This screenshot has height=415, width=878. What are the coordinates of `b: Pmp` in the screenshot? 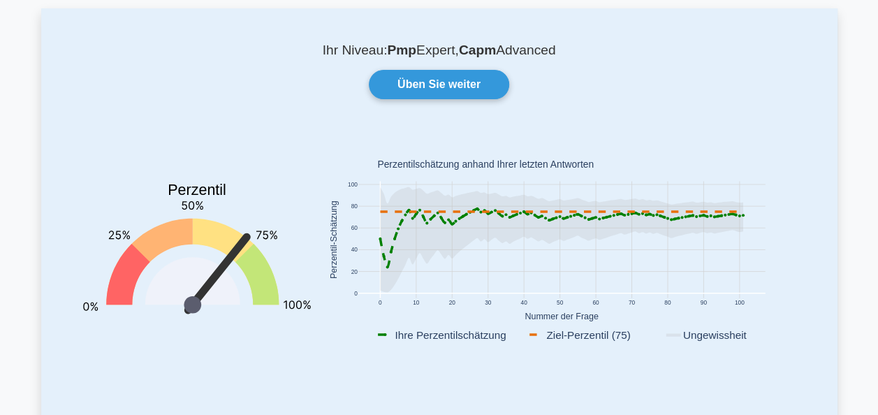 It's located at (402, 50).